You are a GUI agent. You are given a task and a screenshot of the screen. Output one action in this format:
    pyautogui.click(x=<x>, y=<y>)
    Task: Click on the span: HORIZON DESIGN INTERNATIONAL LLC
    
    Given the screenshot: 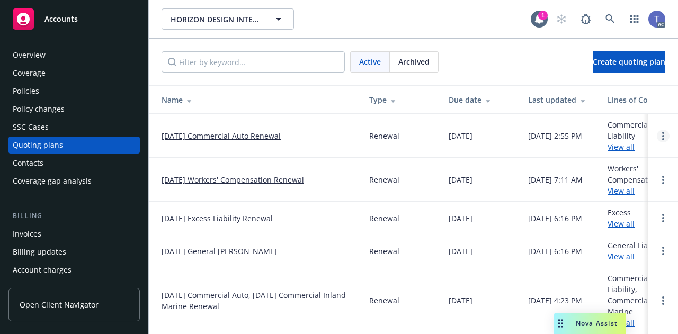 What is the action you would take?
    pyautogui.click(x=216, y=19)
    